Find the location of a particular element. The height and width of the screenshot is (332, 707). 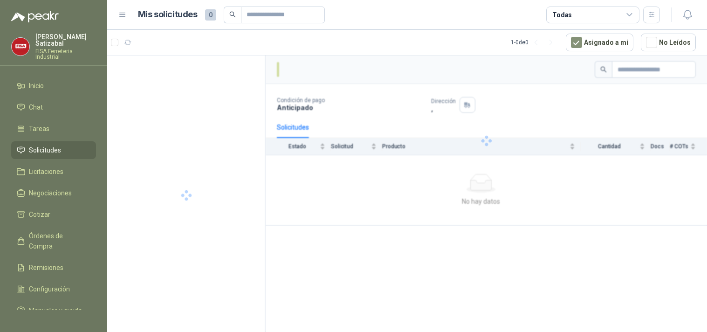

h1: Mis solicitudes is located at coordinates (168, 14).